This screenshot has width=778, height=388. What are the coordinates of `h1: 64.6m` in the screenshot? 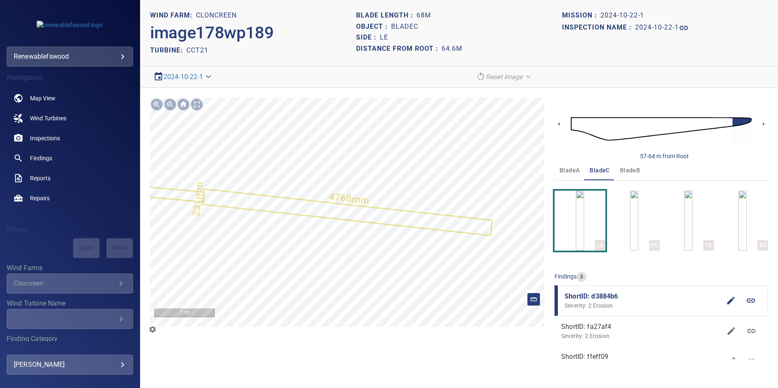 It's located at (452, 49).